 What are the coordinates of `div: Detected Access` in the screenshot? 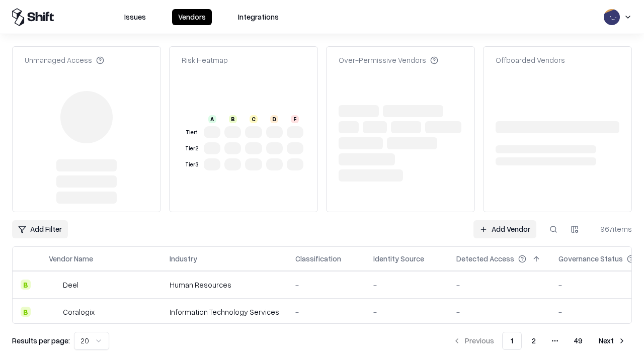 It's located at (485, 258).